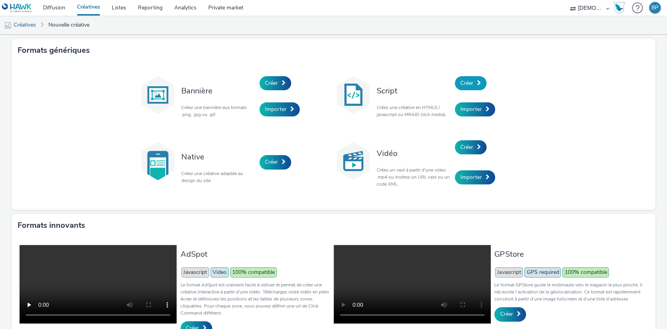 The image size is (667, 329). I want to click on img: Hawk Academy, so click(619, 8).